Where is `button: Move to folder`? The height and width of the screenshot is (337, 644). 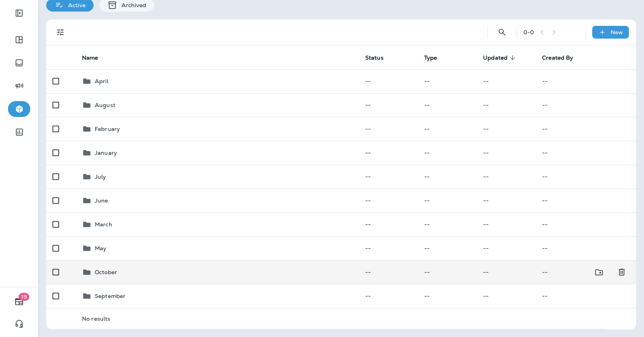 button: Move to folder is located at coordinates (599, 272).